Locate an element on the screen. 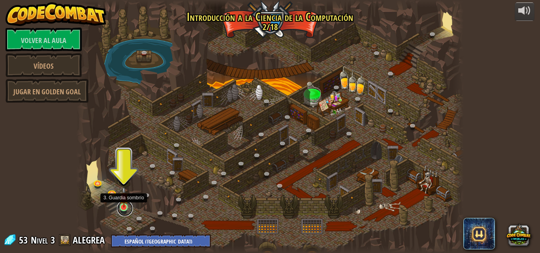 The image size is (540, 253). font: ALEGREA is located at coordinates (89, 240).